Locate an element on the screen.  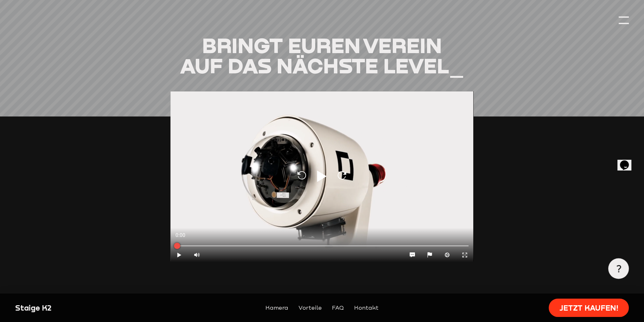
div: Staige K2 is located at coordinates (89, 308).